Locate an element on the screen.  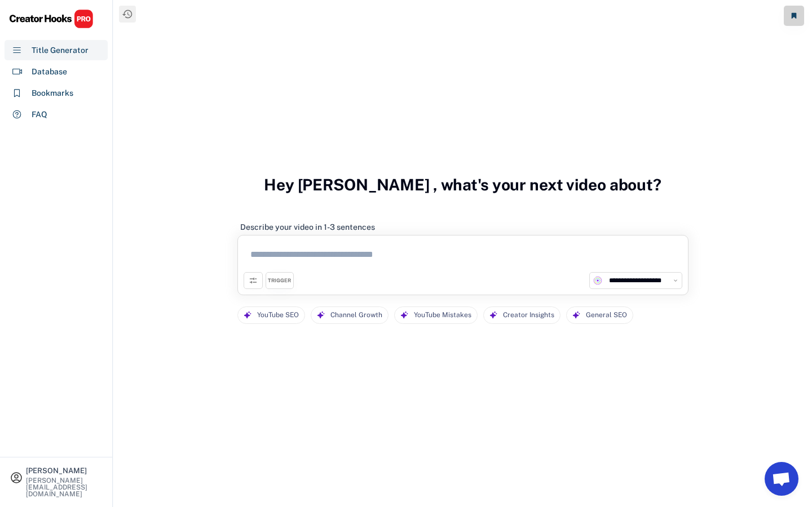
a: Open chat is located at coordinates (782, 479).